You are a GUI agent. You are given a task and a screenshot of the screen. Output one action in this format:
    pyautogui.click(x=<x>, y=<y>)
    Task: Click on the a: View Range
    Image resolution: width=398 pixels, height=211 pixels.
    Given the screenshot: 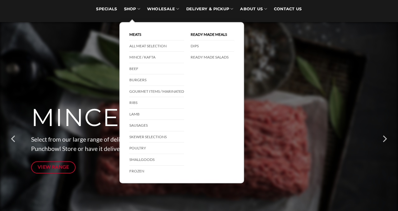 What is the action you would take?
    pyautogui.click(x=53, y=167)
    